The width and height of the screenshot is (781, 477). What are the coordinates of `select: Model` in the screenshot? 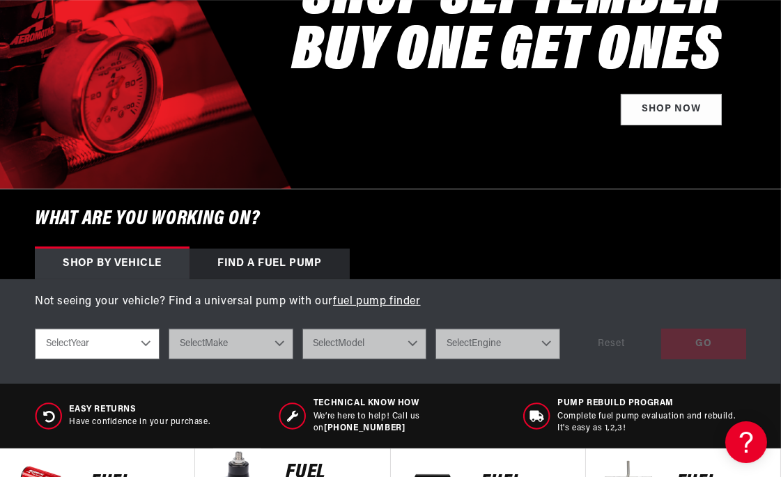 It's located at (364, 344).